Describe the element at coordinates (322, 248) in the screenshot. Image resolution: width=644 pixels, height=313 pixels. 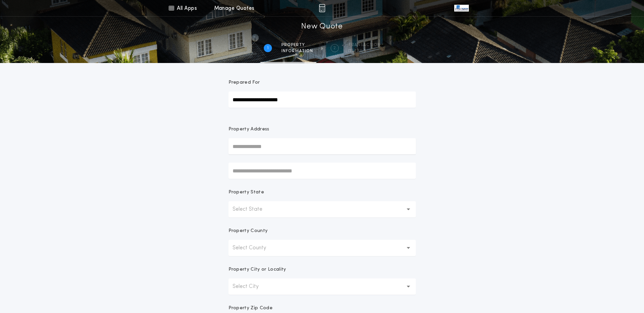
I see `button: Select County` at that location.